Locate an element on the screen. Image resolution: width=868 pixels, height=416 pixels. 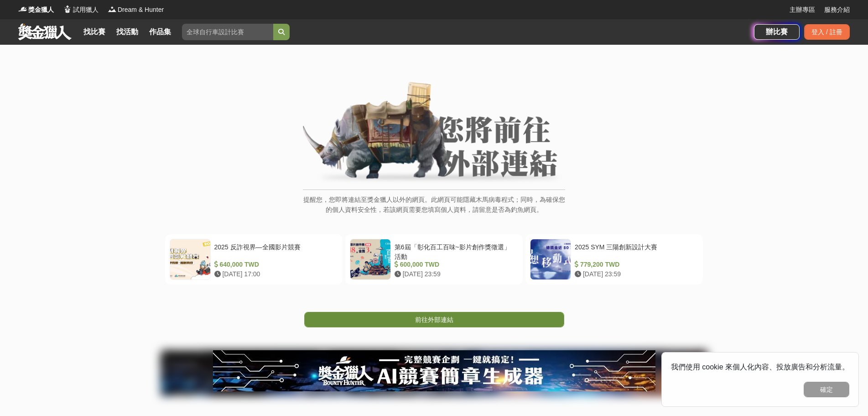
a: 找比賽 is located at coordinates (94, 32).